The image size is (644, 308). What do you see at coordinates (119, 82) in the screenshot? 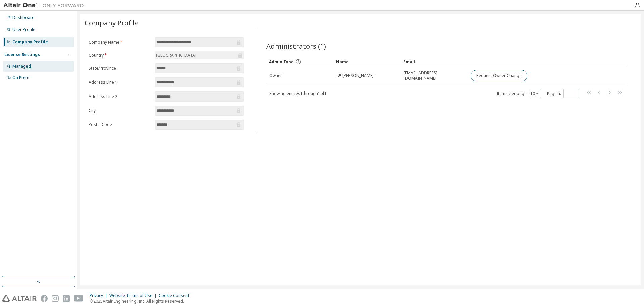
I see `label: Address Line 1` at bounding box center [119, 82].